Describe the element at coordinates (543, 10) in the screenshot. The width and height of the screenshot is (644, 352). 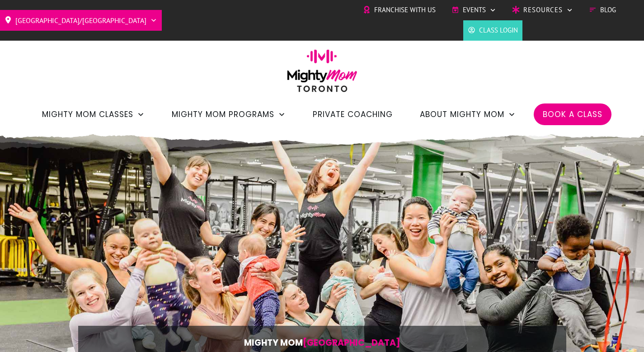
I see `span: Resources` at that location.